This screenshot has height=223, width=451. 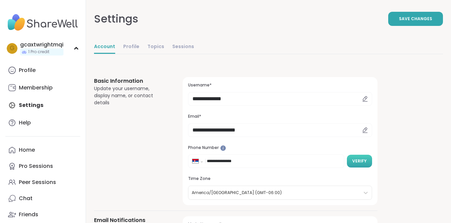 I want to click on button: Verify, so click(x=359, y=161).